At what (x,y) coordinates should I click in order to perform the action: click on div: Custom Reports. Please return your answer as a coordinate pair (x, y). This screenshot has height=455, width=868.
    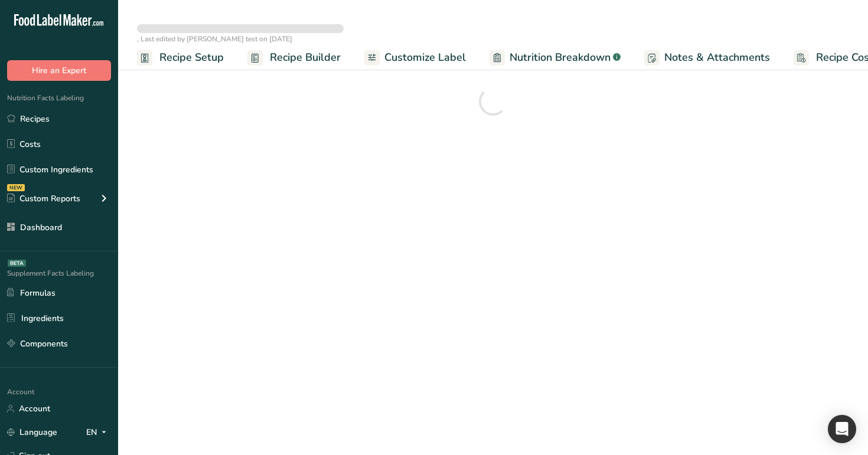
    Looking at the image, I should click on (44, 198).